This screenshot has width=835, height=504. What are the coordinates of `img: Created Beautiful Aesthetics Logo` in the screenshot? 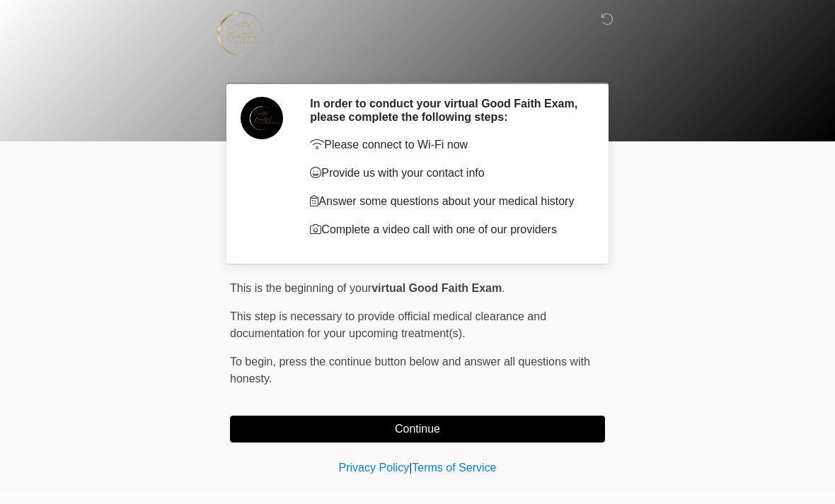 It's located at (246, 33).